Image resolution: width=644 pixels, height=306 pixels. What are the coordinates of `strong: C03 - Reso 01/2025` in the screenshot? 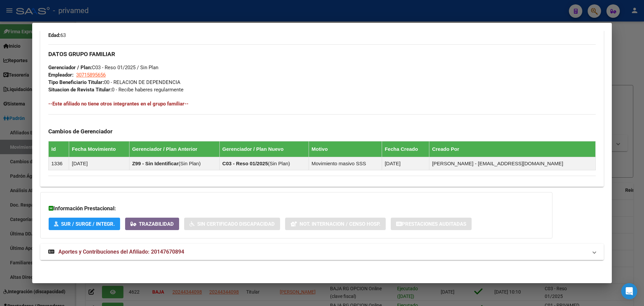 It's located at (245, 163).